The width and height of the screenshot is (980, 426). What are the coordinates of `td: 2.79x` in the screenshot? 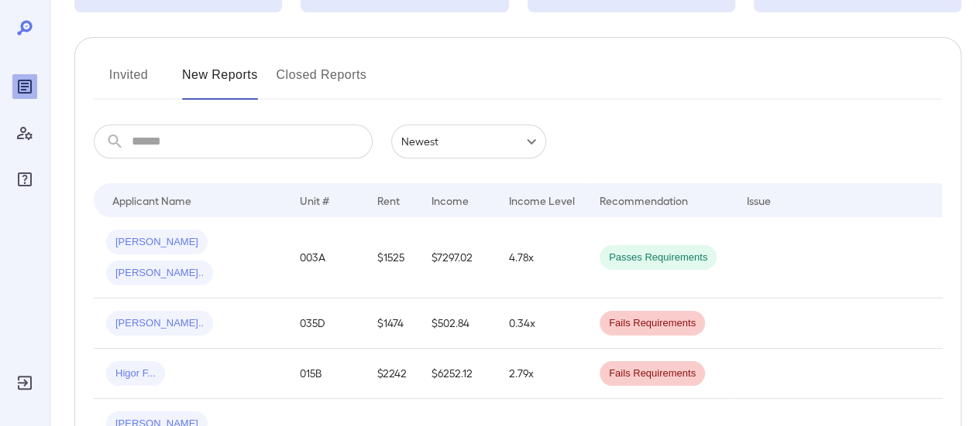 It's located at (541, 374).